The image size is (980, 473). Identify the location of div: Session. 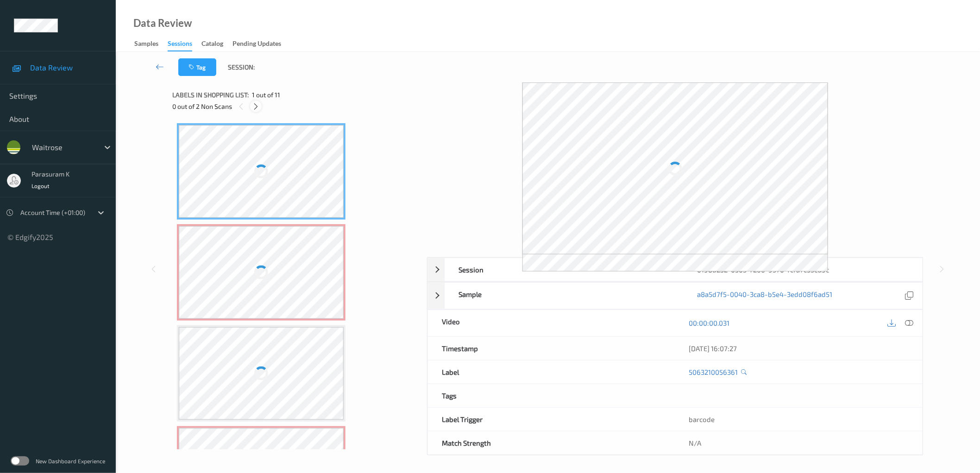
(564, 269).